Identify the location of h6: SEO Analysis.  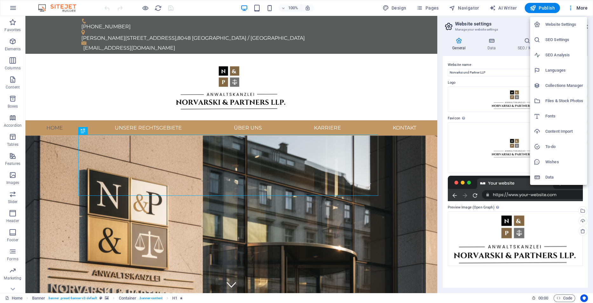
(564, 55).